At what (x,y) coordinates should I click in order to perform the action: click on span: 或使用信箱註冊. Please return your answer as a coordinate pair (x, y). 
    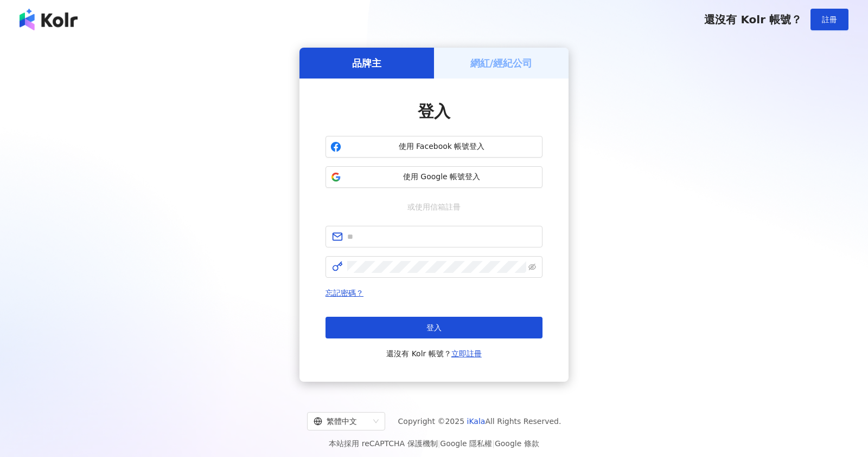
    Looking at the image, I should click on (434, 207).